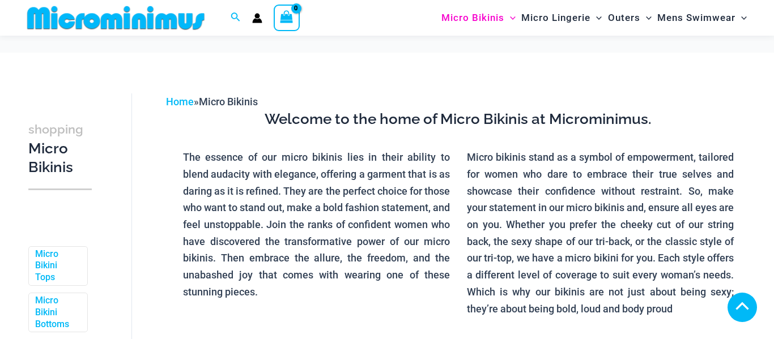  What do you see at coordinates (556, 18) in the screenshot?
I see `span: Micro Lingerie` at bounding box center [556, 18].